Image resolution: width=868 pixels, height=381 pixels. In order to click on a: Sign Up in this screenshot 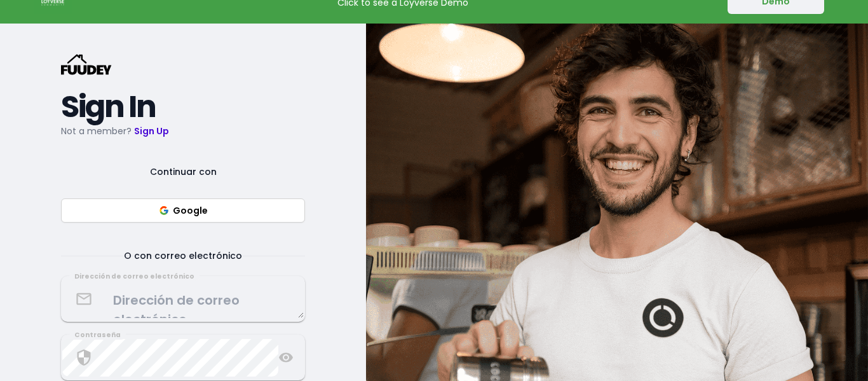, I will do `click(151, 131)`.